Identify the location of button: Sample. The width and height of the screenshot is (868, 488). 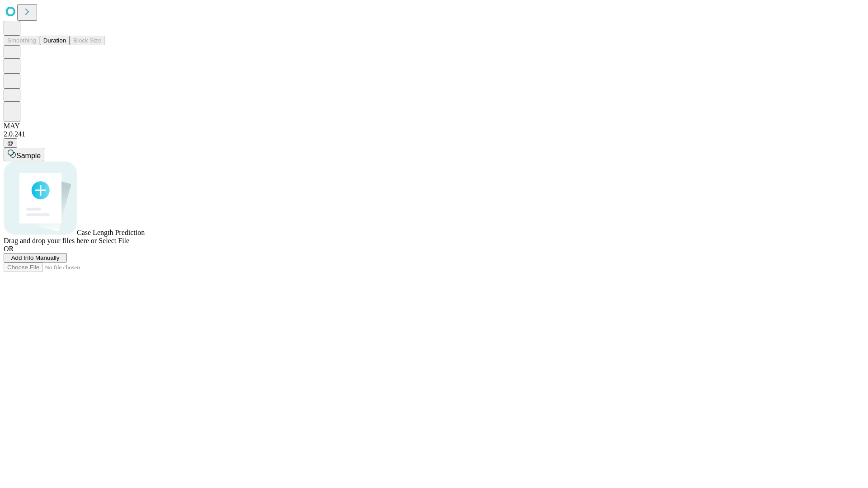
(24, 155).